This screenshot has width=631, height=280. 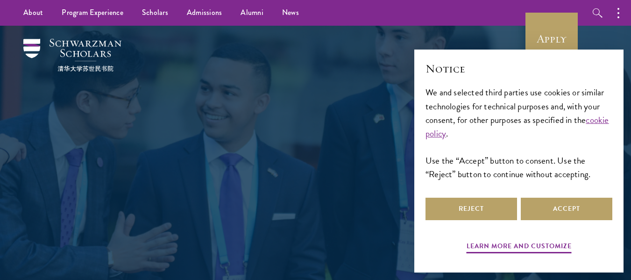 I want to click on button: Learn more and customize, so click(x=519, y=247).